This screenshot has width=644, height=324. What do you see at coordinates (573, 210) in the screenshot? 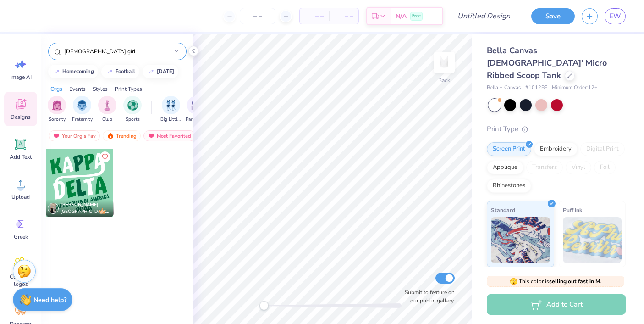
I see `span: Puff Ink` at bounding box center [573, 210].